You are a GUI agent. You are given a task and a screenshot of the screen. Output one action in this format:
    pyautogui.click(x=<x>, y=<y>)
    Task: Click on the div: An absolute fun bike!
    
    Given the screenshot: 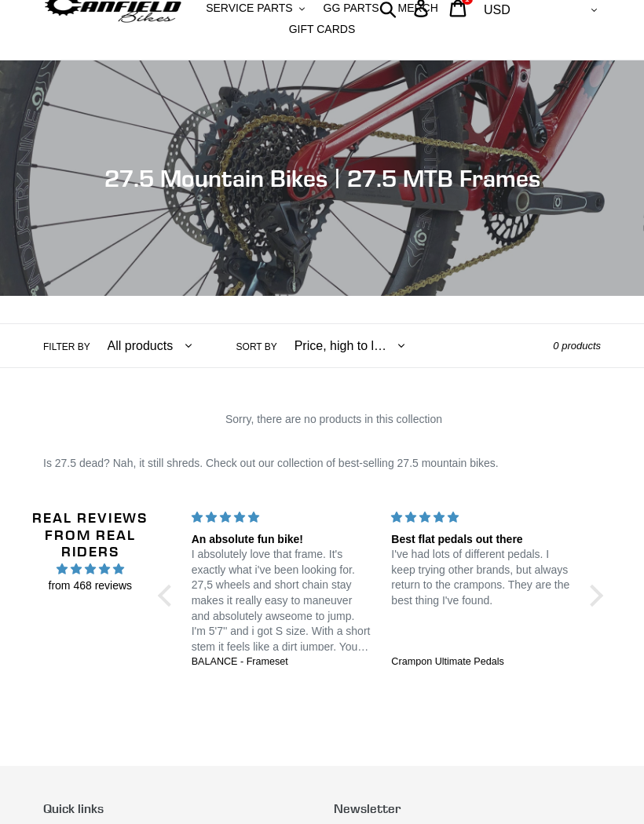 What is the action you would take?
    pyautogui.click(x=282, y=540)
    